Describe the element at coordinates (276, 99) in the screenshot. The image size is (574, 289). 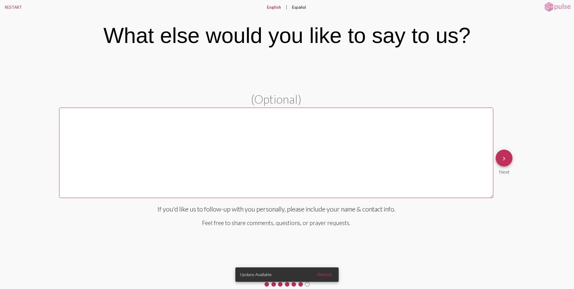
I see `span: (Optional)` at that location.